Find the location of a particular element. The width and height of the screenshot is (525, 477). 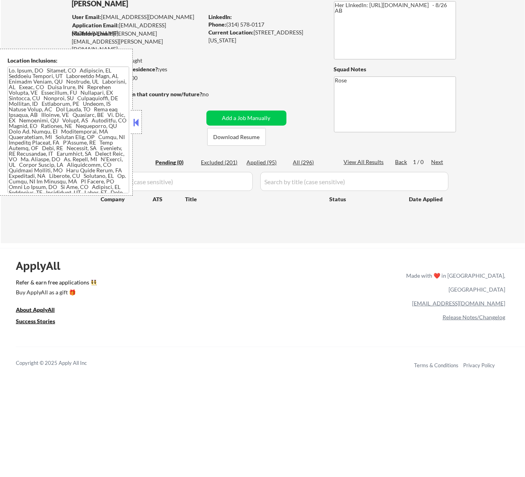

a: About ApplyAll is located at coordinates (41, 310).